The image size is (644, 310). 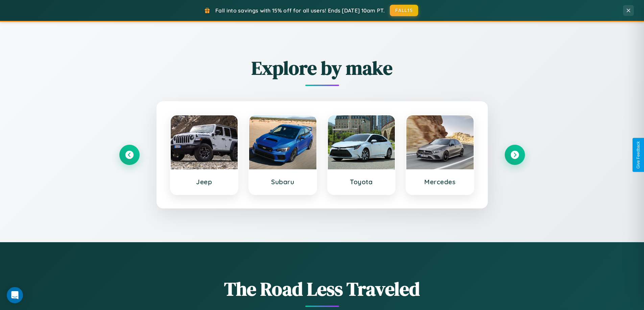 What do you see at coordinates (440, 182) in the screenshot?
I see `h3: Mercedes` at bounding box center [440, 182].